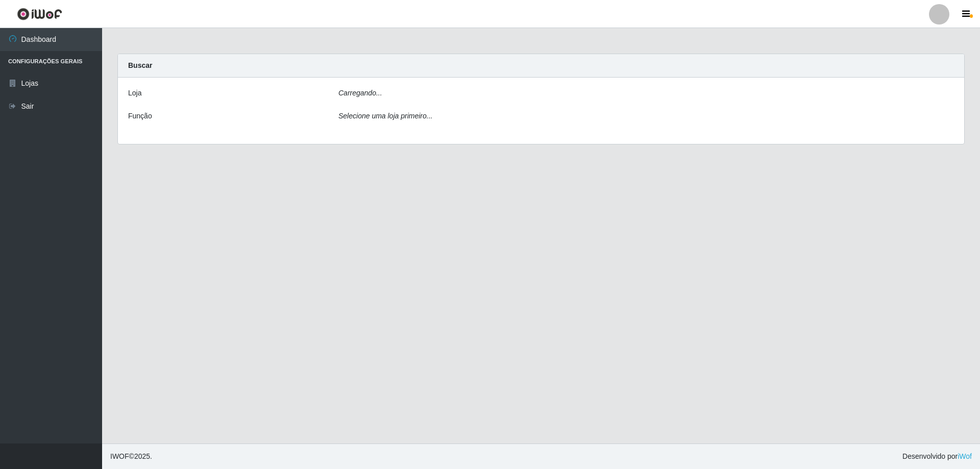 The width and height of the screenshot is (980, 469). What do you see at coordinates (360, 93) in the screenshot?
I see `i: Carregando...` at bounding box center [360, 93].